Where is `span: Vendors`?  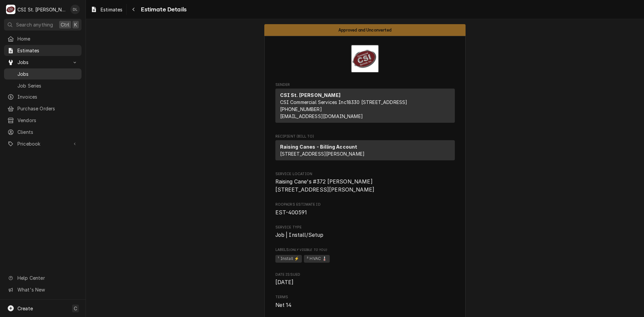 span: Vendors is located at coordinates (47, 120).